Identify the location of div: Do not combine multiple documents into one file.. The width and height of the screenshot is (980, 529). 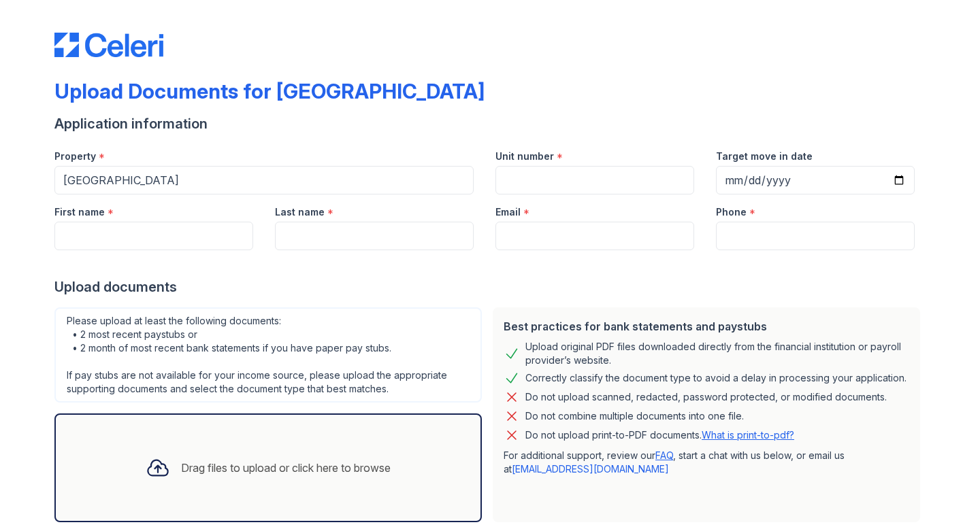
(634, 416).